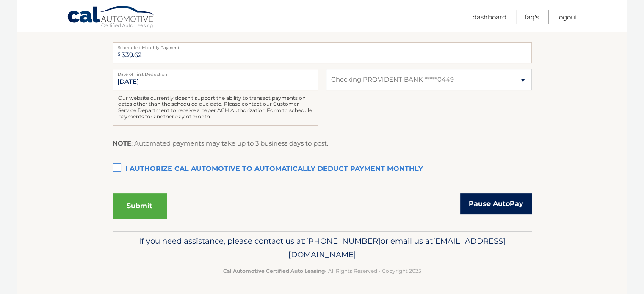 This screenshot has width=644, height=294. Describe the element at coordinates (322, 53) in the screenshot. I see `input: Payment Amount` at that location.